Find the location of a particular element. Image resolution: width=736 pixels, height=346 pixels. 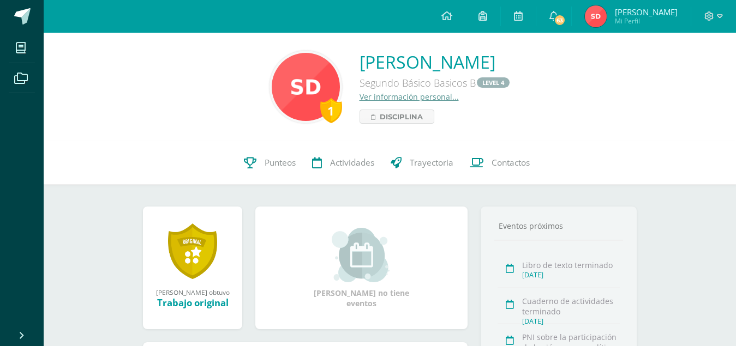

span: Actividades is located at coordinates (352, 163).